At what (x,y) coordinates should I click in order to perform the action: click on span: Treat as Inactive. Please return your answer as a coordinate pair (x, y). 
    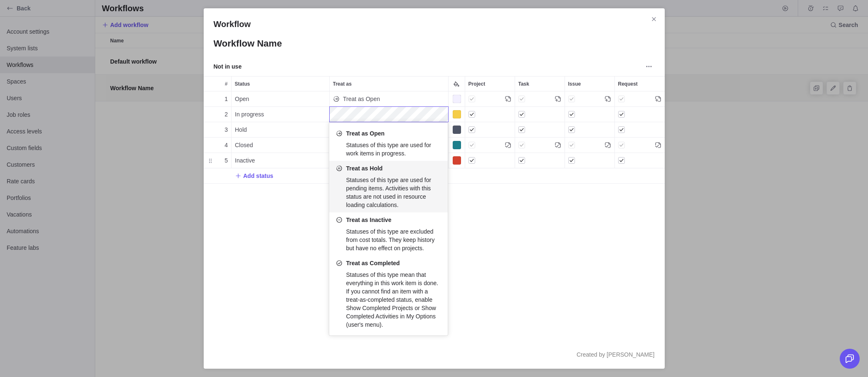
    Looking at the image, I should click on (369, 220).